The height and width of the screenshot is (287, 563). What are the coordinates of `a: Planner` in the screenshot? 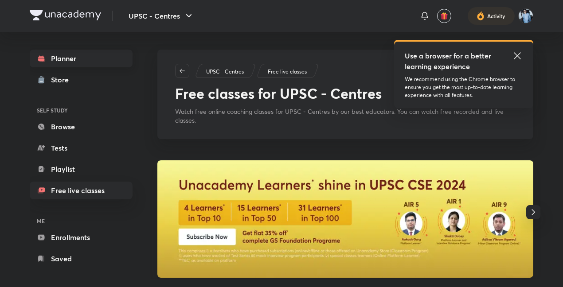 It's located at (81, 58).